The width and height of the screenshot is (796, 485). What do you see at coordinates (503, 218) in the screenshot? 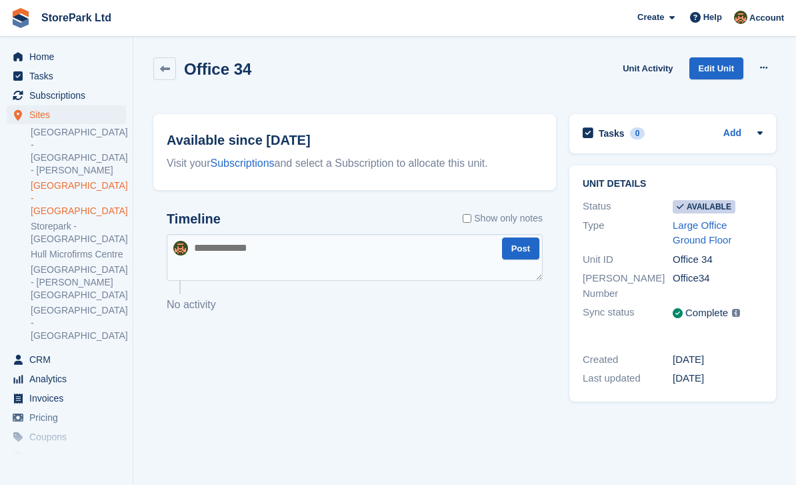
I see `label: Show only notes` at bounding box center [503, 218].